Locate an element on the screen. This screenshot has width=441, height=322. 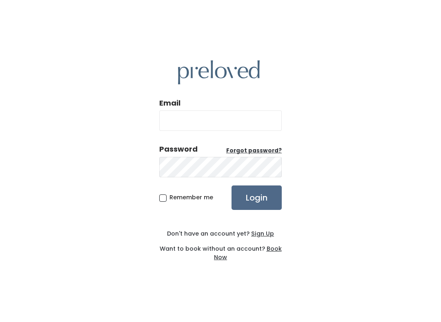
label: Email is located at coordinates (170, 103).